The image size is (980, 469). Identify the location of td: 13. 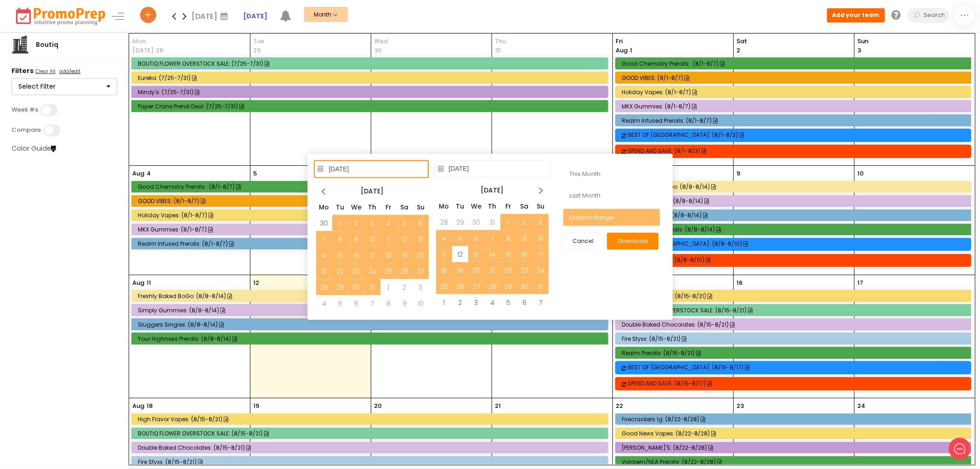
(421, 239).